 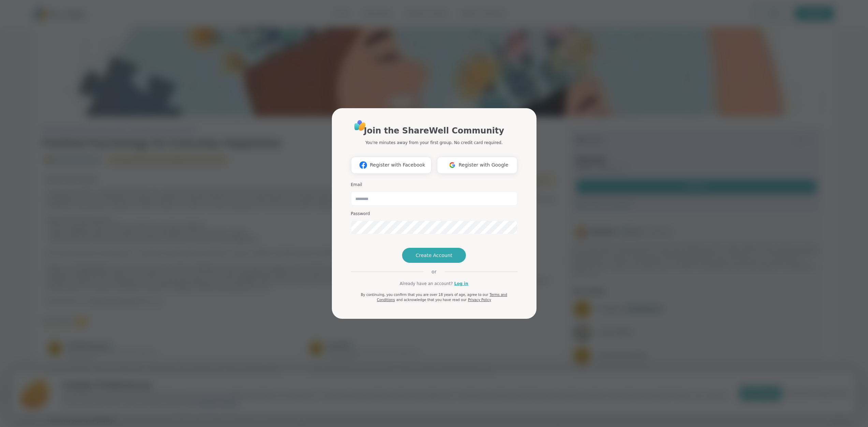 What do you see at coordinates (477, 165) in the screenshot?
I see `button: Register with Google` at bounding box center [477, 165].